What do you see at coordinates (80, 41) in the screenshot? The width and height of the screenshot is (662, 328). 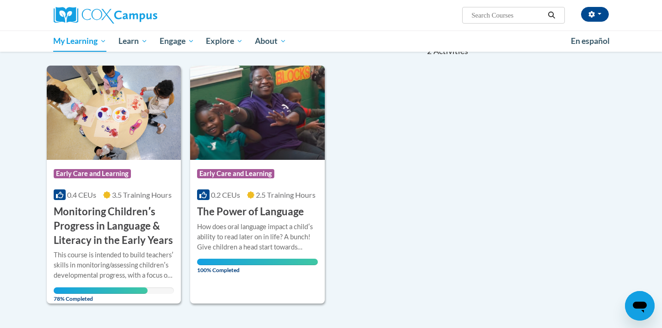 I see `span: My Learning` at bounding box center [80, 41].